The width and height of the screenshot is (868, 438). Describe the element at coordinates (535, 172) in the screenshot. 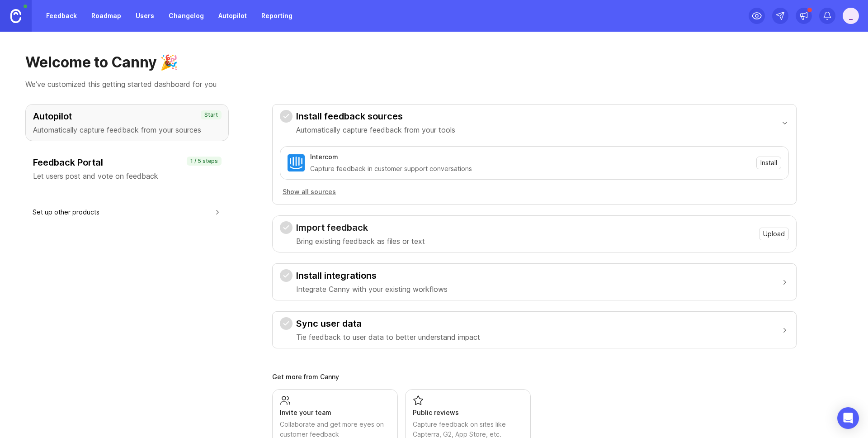

I see `div: Install feedback sourcesAutomatically capture feedback from your tools` at that location.